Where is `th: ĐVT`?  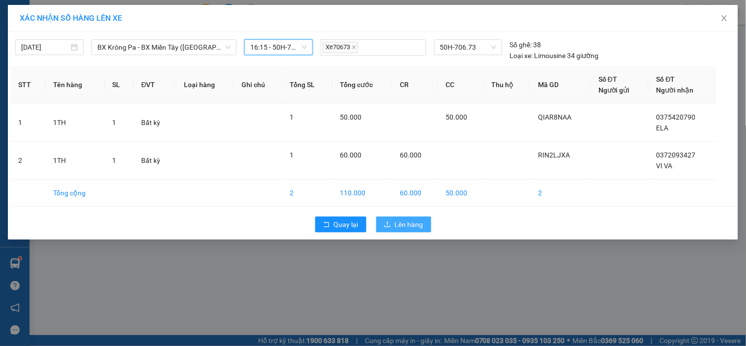
th: ĐVT is located at coordinates (155, 85).